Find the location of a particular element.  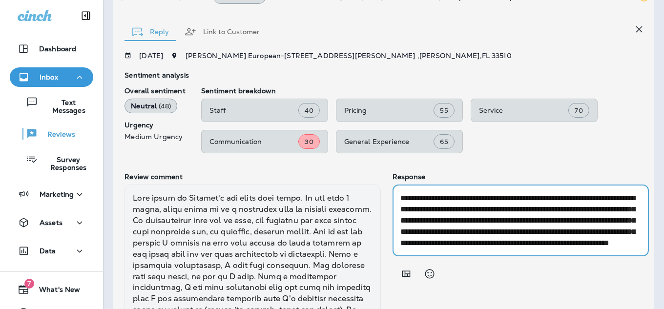

p: Communication is located at coordinates (254, 142).